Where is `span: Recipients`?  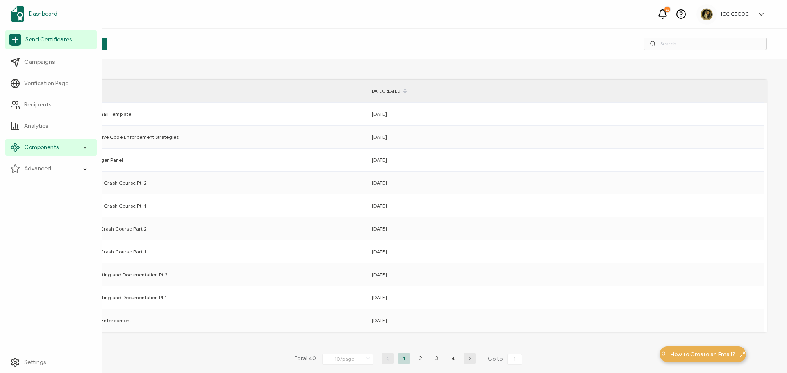
span: Recipients is located at coordinates (38, 105).